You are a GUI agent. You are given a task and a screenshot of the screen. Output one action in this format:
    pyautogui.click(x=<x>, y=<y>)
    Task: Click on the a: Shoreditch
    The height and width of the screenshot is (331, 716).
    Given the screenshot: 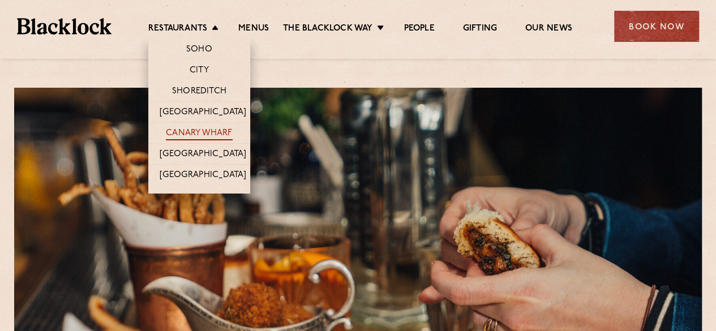 What is the action you would take?
    pyautogui.click(x=199, y=92)
    